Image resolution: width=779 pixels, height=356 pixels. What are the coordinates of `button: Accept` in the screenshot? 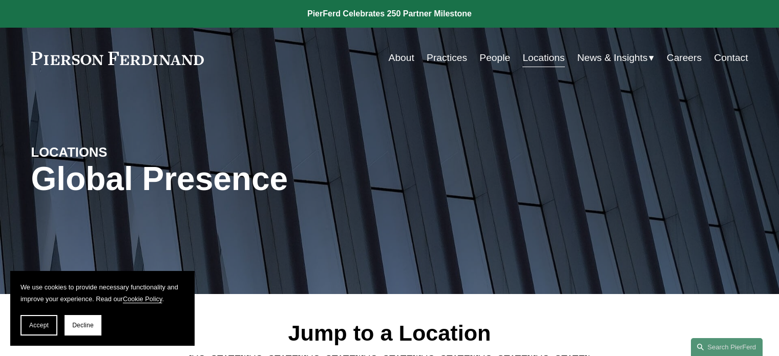 It's located at (39, 325).